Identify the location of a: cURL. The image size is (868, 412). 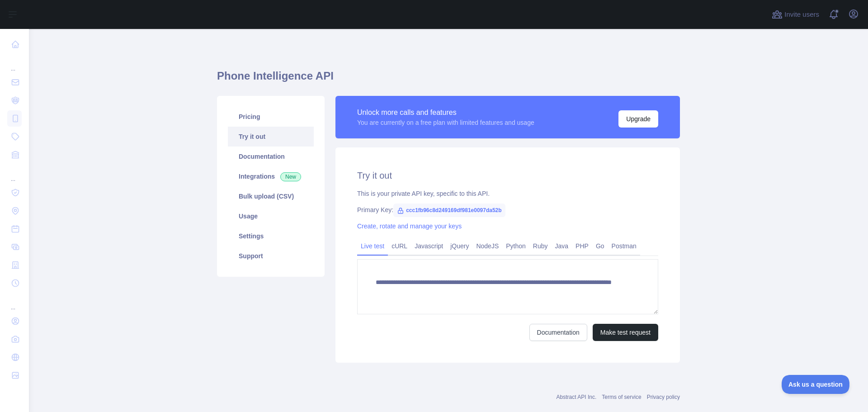
(399, 246).